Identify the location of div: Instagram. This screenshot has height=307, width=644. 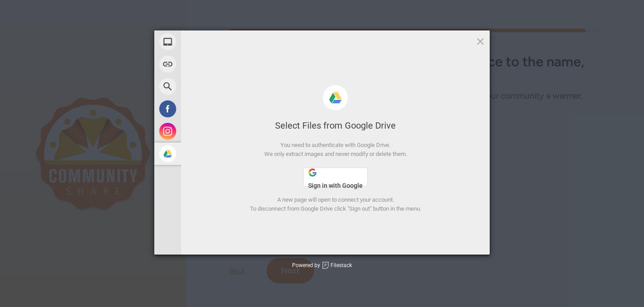
(208, 131).